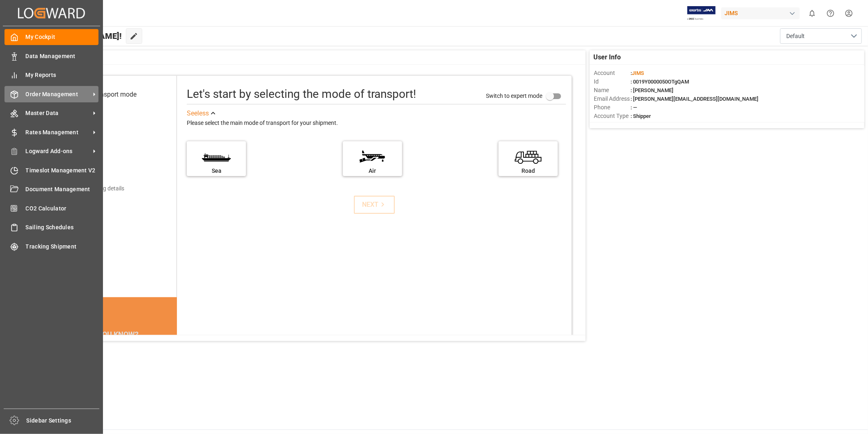 The image size is (868, 434). What do you see at coordinates (58, 113) in the screenshot?
I see `span: Master Data` at bounding box center [58, 113].